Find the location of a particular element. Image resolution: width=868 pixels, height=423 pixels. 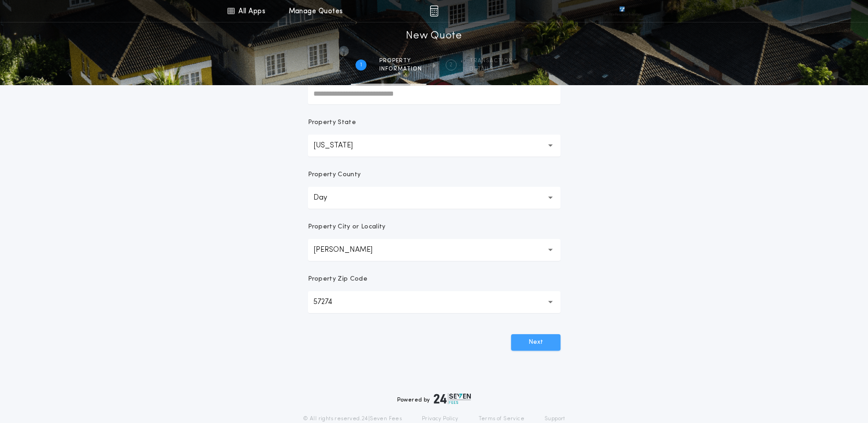

span: details is located at coordinates (491, 69).